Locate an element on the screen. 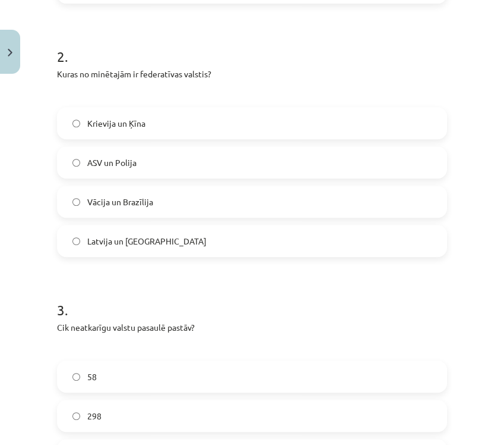  span: ASV un Polija is located at coordinates (112, 162).